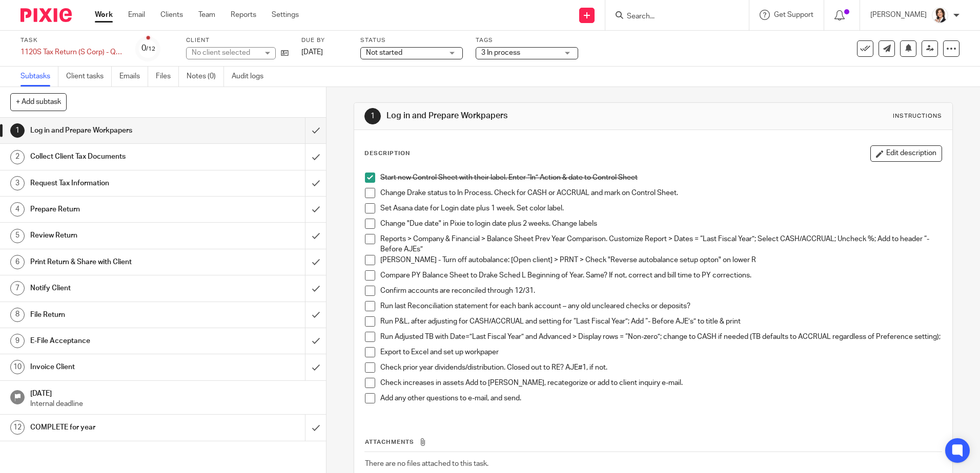  What do you see at coordinates (206, 15) in the screenshot?
I see `a: Team` at bounding box center [206, 15].